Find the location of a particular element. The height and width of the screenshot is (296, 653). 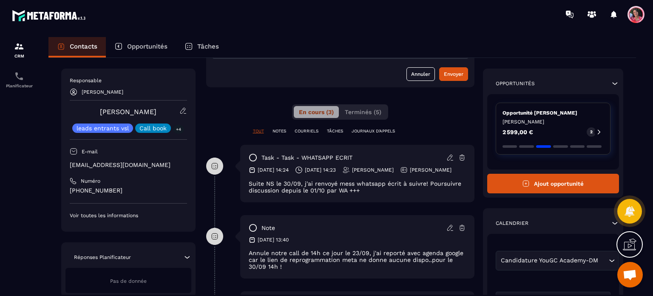

p: Responsable is located at coordinates (128, 80).